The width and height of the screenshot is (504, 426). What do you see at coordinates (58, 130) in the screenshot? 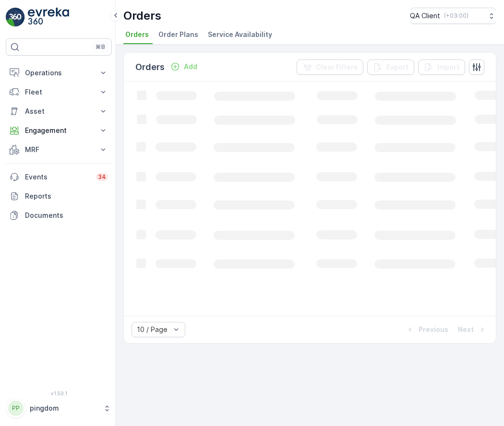
I see `button: Engagement` at bounding box center [58, 130].